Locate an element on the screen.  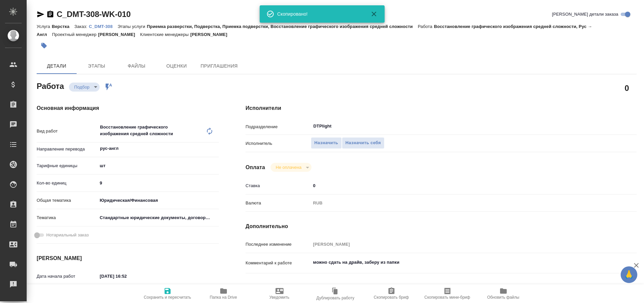
button: Уведомить is located at coordinates (279, 294).